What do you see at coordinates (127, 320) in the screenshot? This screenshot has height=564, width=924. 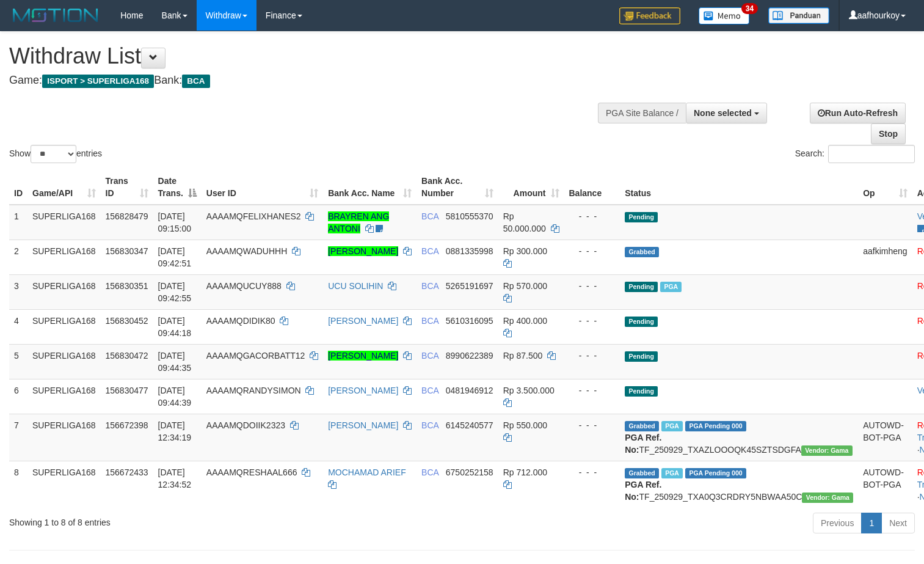 I see `span: 156830452` at bounding box center [127, 320].